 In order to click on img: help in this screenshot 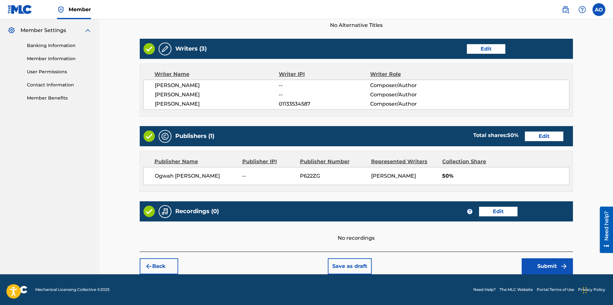, I will do `click(582, 10)`.